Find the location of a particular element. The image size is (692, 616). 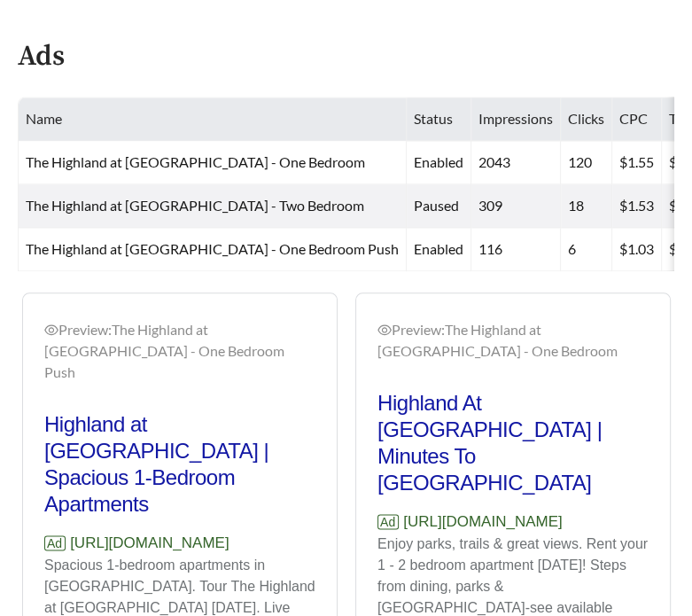

th: Clicks is located at coordinates (587, 119).